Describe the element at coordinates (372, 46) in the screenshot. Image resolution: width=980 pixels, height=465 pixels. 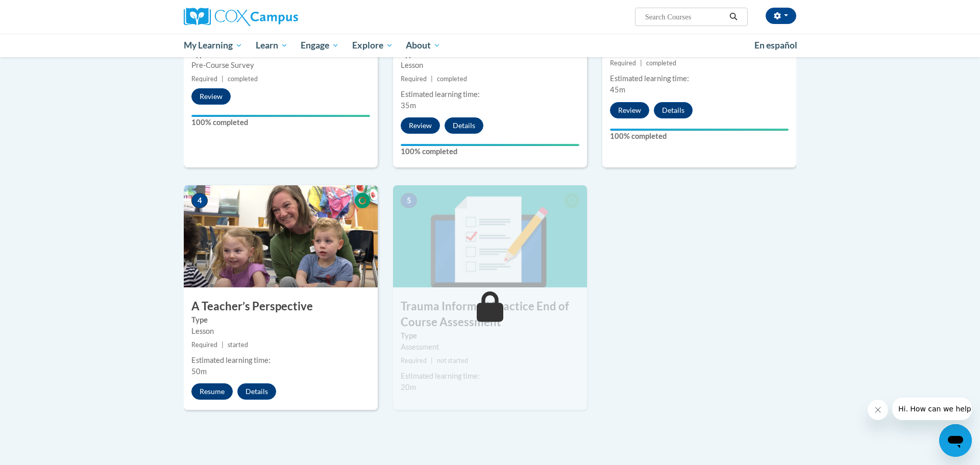
I see `span: Explore` at that location.